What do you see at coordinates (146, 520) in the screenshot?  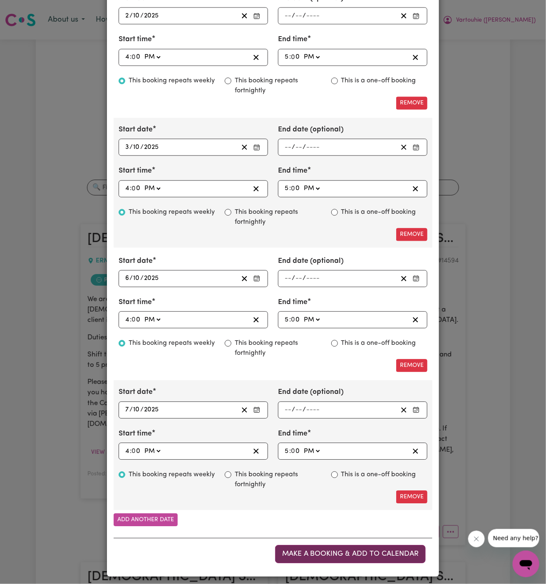 I see `button: Add another date` at bounding box center [146, 520].